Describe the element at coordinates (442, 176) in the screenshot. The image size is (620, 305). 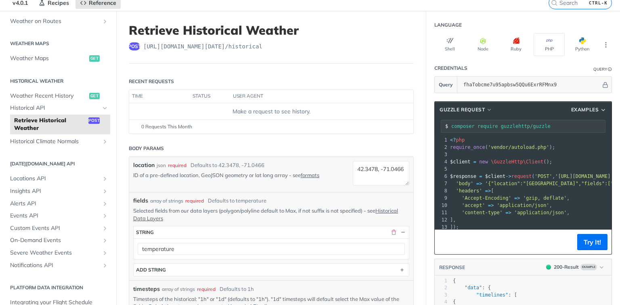
I see `div: 6` at that location.